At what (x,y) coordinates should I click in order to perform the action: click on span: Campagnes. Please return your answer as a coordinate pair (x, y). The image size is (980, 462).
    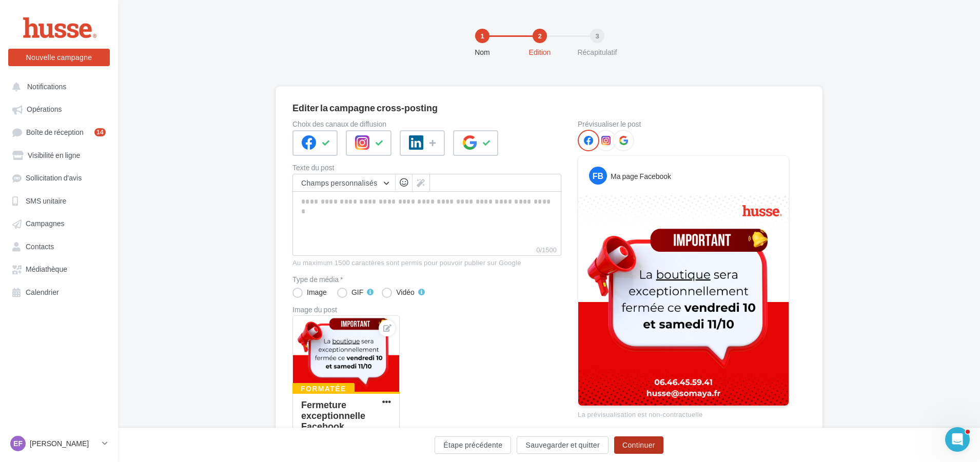
    Looking at the image, I should click on (45, 224).